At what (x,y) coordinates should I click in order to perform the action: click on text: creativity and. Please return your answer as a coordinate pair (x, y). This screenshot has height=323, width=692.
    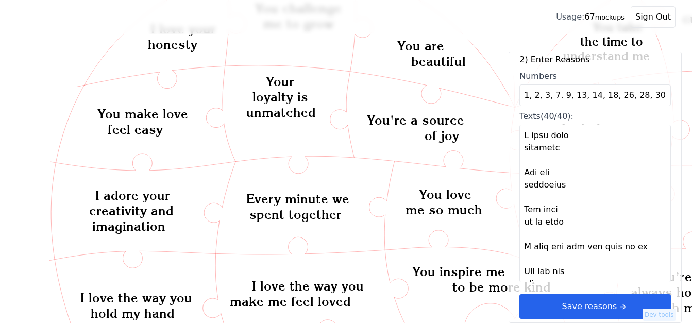
    Looking at the image, I should click on (131, 211).